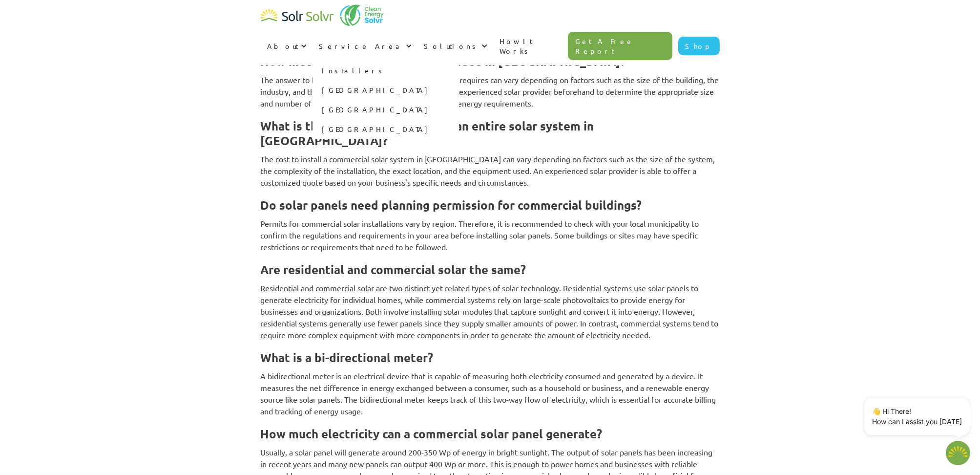 This screenshot has height=475, width=980. What do you see at coordinates (490, 235) in the screenshot?
I see `p: Permits for commercial solar installations vary by region. Therefore, it is recommended to check ...` at bounding box center [490, 235].